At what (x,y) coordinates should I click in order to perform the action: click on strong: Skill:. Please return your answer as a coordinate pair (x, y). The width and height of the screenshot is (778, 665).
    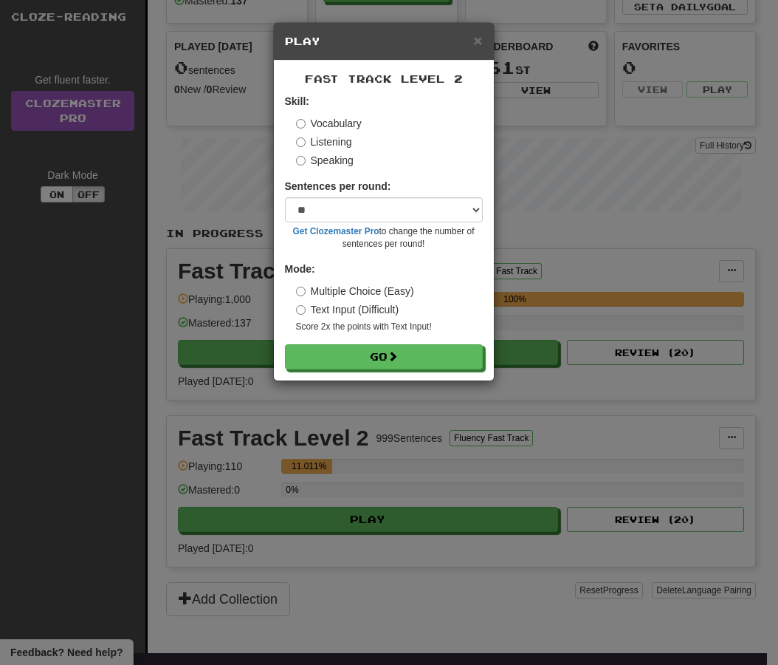
    Looking at the image, I should click on (297, 101).